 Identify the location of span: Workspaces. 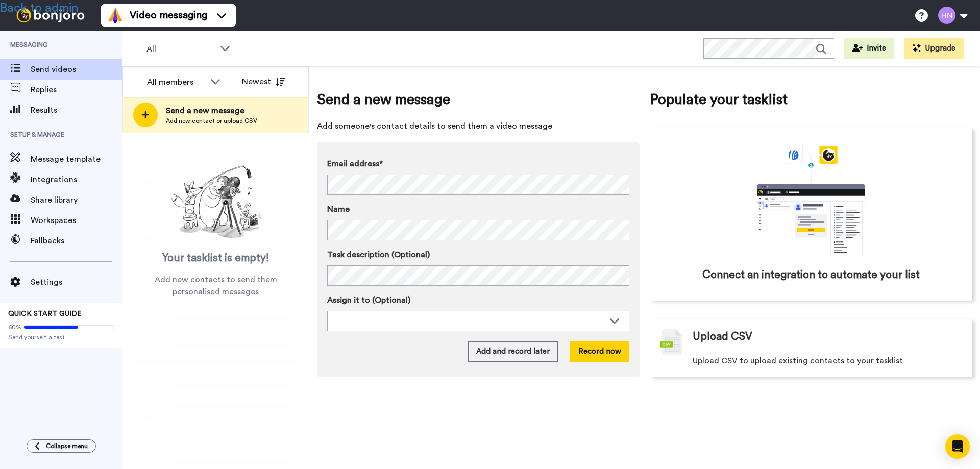
(77, 220).